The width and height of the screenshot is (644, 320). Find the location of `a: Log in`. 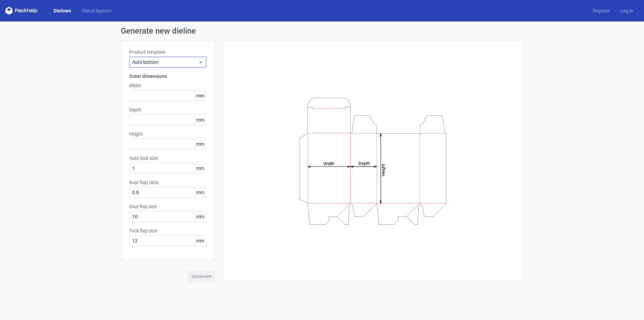

a: Log in is located at coordinates (627, 11).